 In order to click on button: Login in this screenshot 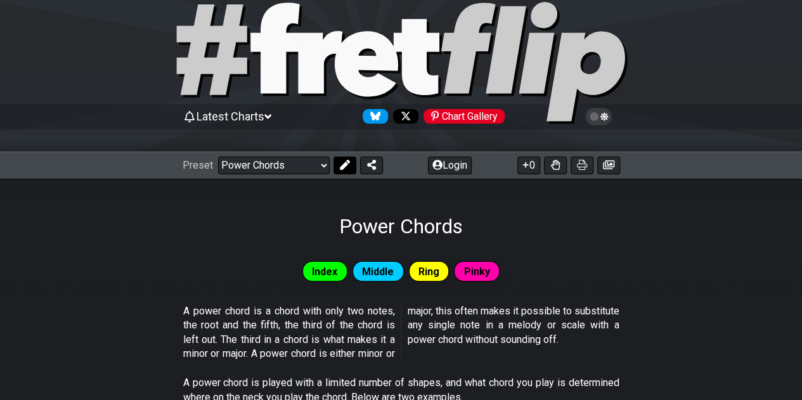, I will do `click(450, 166)`.